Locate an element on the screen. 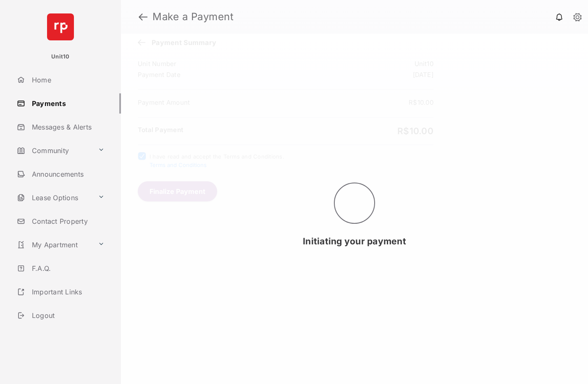  p: Unit10 is located at coordinates (60, 57).